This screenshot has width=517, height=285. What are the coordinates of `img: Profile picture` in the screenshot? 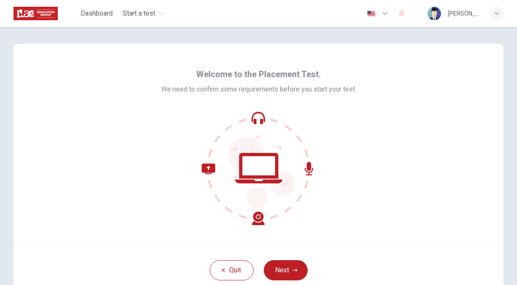 It's located at (434, 14).